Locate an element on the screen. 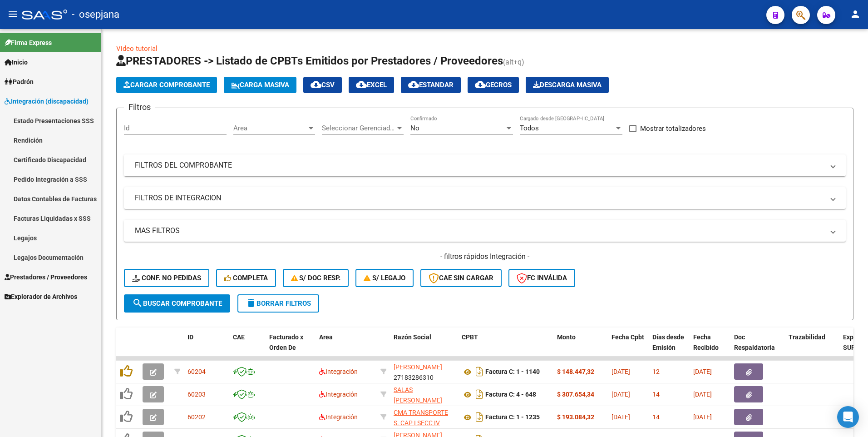  span: CMA TRANSPORTE S. CAP I SECC IV is located at coordinates (421, 417).